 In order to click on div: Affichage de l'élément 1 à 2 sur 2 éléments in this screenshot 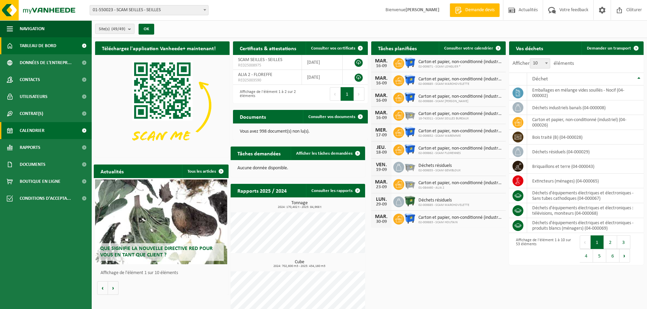, I will do `click(267, 94)`.